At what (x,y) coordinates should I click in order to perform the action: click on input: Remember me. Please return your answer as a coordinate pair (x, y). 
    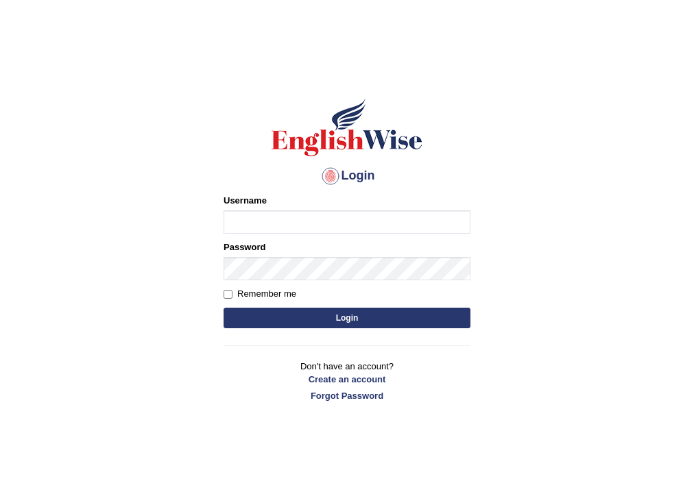
    Looking at the image, I should click on (228, 294).